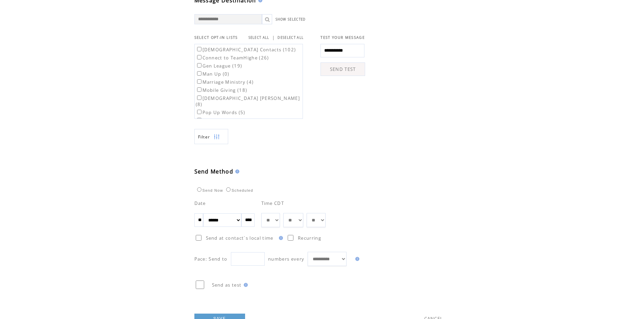  Describe the element at coordinates (343, 69) in the screenshot. I see `a: SEND TEST` at that location.